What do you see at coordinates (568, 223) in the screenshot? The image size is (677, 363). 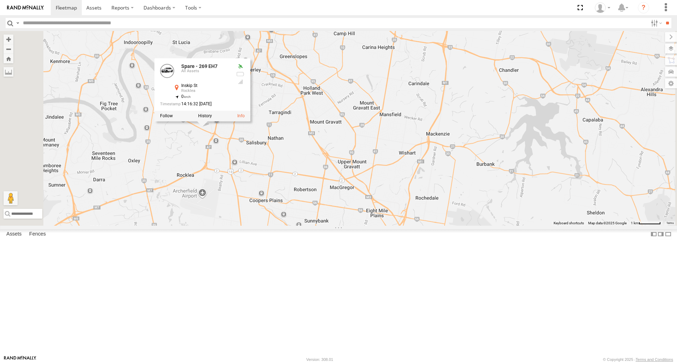 I see `button: Keyboard shortcuts` at bounding box center [568, 223].